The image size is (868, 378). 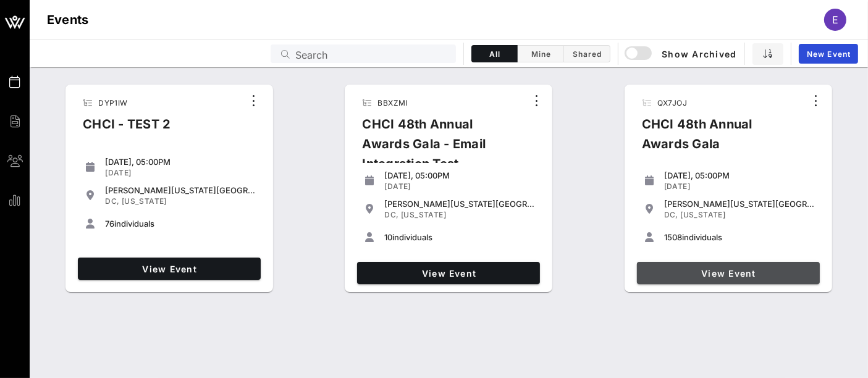 I want to click on div: CHCI - TEST 2, so click(x=127, y=129).